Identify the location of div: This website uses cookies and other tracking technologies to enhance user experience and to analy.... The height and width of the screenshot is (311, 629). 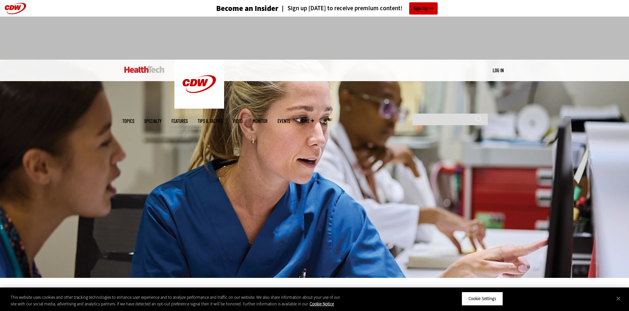
(178, 301).